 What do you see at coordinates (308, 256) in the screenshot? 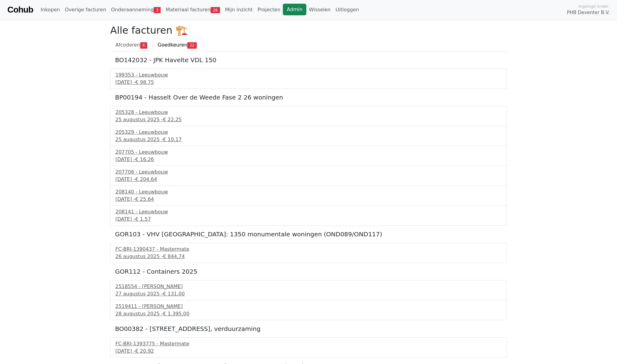
I see `div: 26 augustus 2025 -` at bounding box center [308, 256].